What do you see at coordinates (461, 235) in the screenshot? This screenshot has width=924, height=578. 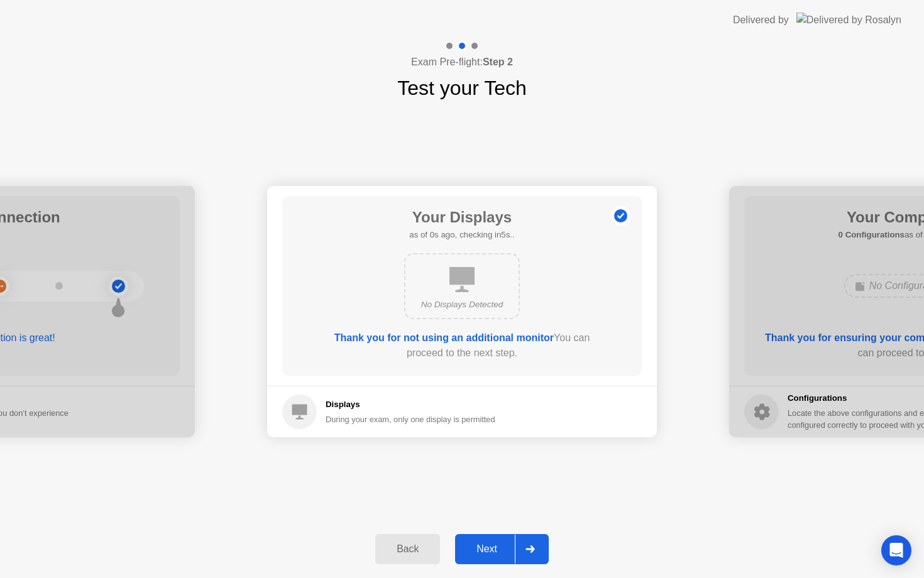 I see `h5: as of 0s ago, checking in5s..` at bounding box center [461, 235].